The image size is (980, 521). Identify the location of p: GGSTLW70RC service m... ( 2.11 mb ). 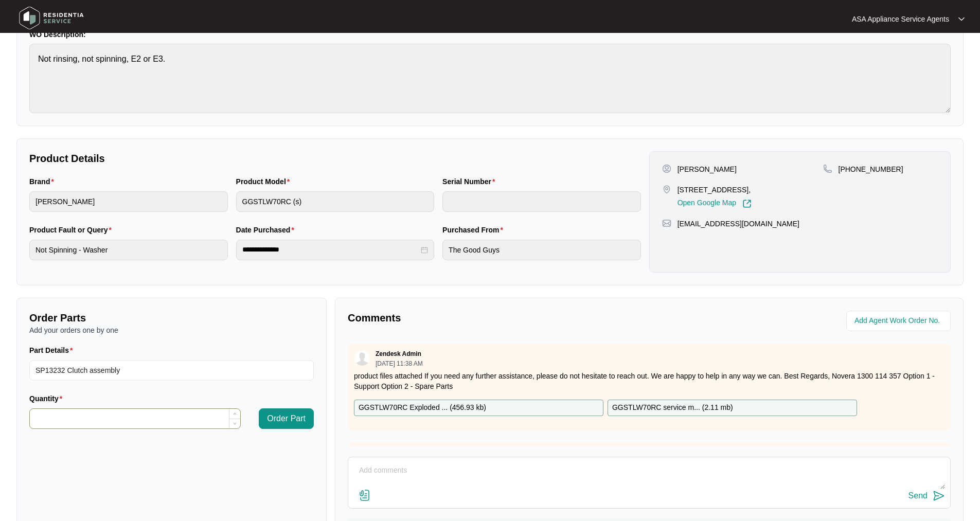
(672, 408).